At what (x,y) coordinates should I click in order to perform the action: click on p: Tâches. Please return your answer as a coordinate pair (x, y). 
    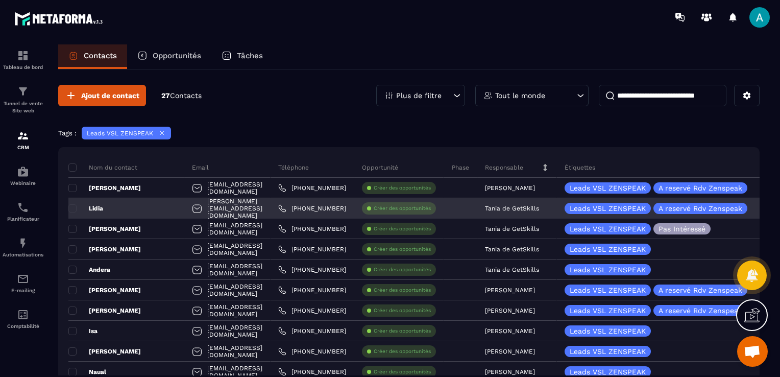
    Looking at the image, I should click on (250, 56).